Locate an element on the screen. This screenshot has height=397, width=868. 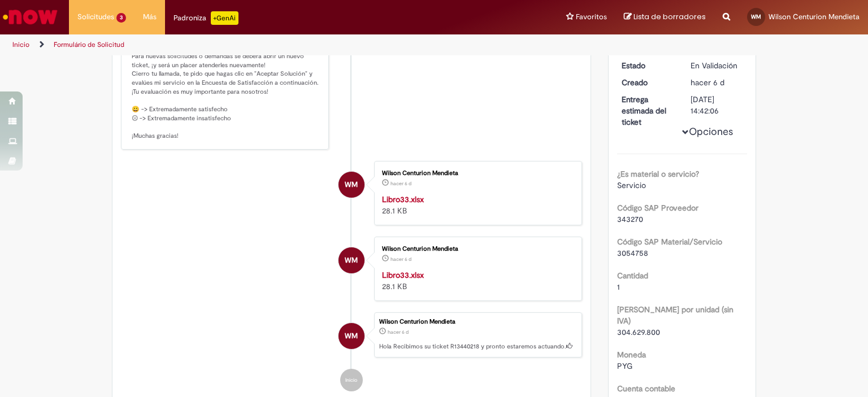
b: ¿Es material o servicio? is located at coordinates (658, 174).